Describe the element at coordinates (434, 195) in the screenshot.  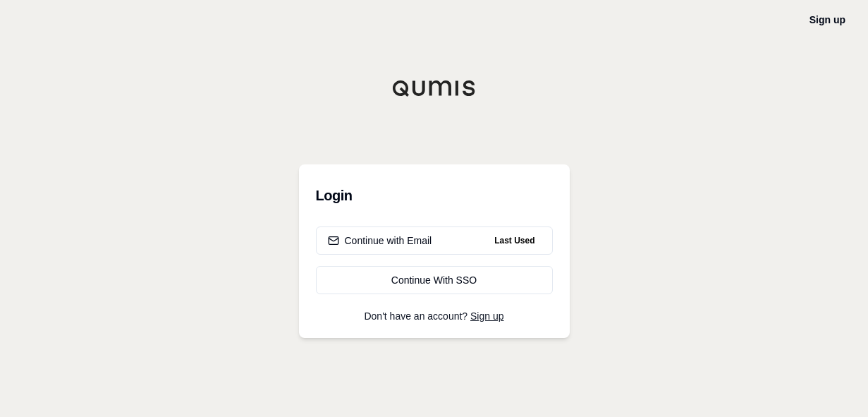
I see `h3: Login` at that location.